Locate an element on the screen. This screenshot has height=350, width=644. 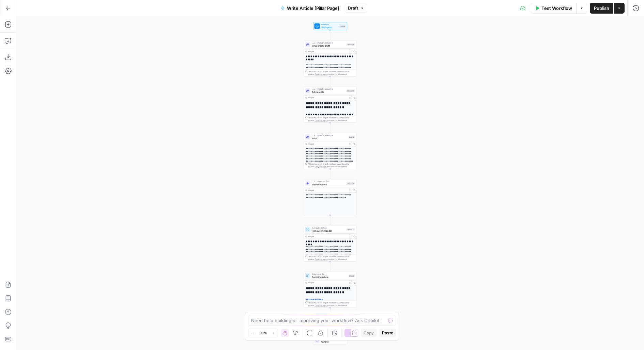
g: Edge from step_226 to step_6 is located at coordinates (331, 127).